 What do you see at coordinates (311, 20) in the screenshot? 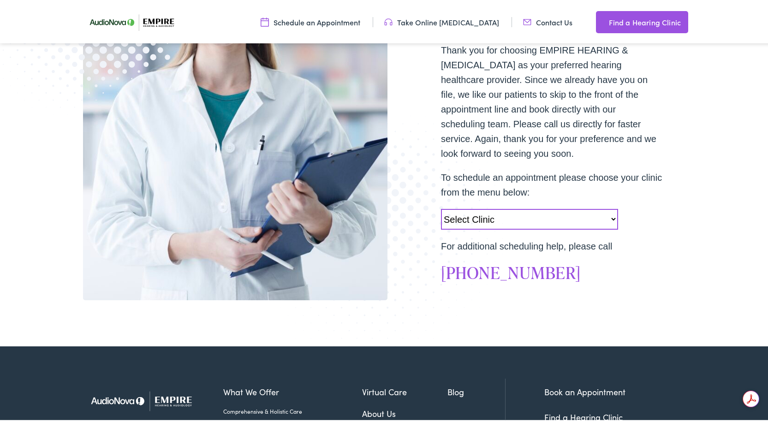
I see `a: Schedule an Appointment` at bounding box center [311, 20].